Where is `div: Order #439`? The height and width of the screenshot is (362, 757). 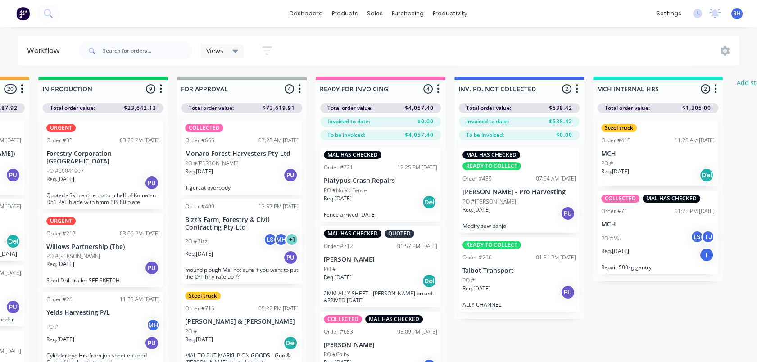
div: Order #439 is located at coordinates (477, 179).